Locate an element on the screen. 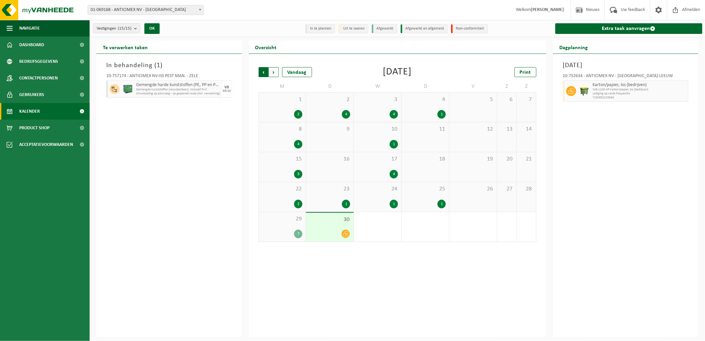 The width and height of the screenshot is (705, 341). span: 5 is located at coordinates (473, 100).